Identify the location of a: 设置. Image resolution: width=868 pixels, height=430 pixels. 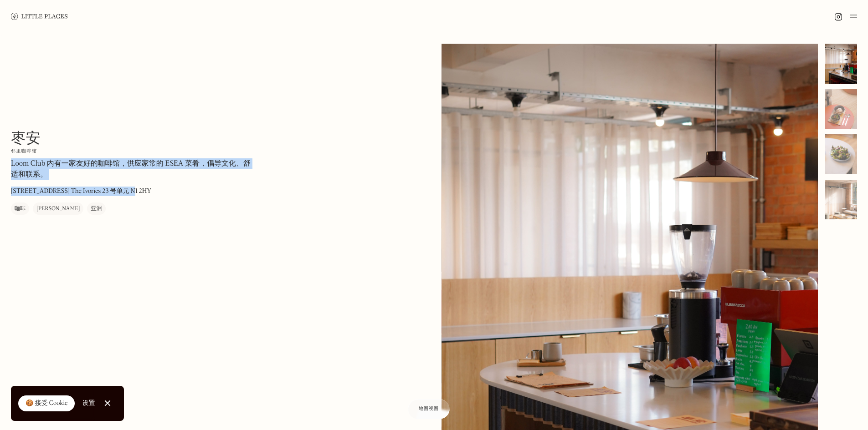
(88, 403).